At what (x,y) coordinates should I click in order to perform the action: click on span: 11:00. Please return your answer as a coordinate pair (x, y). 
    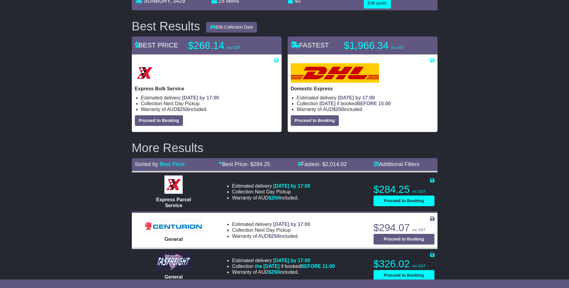
    Looking at the image, I should click on (328, 266).